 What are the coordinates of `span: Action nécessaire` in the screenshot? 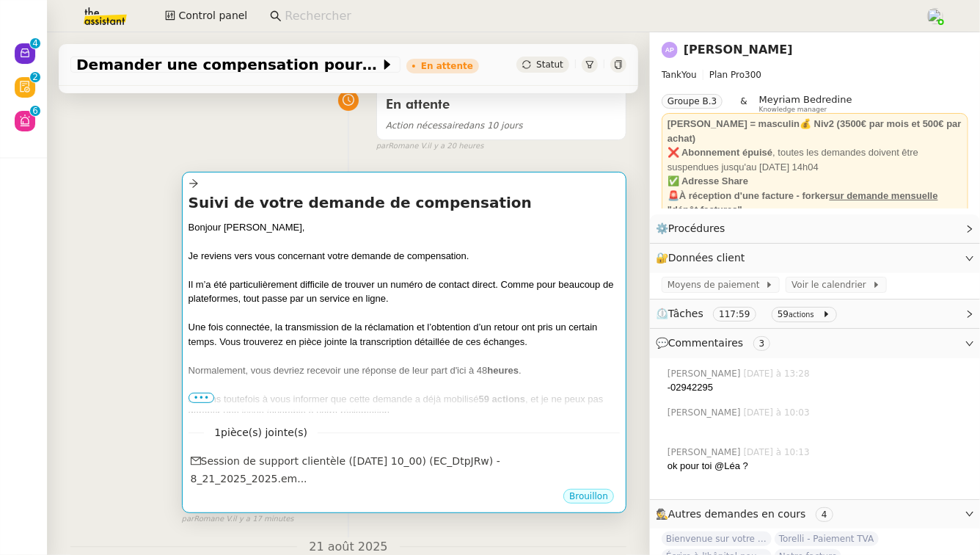 It's located at (425, 126).